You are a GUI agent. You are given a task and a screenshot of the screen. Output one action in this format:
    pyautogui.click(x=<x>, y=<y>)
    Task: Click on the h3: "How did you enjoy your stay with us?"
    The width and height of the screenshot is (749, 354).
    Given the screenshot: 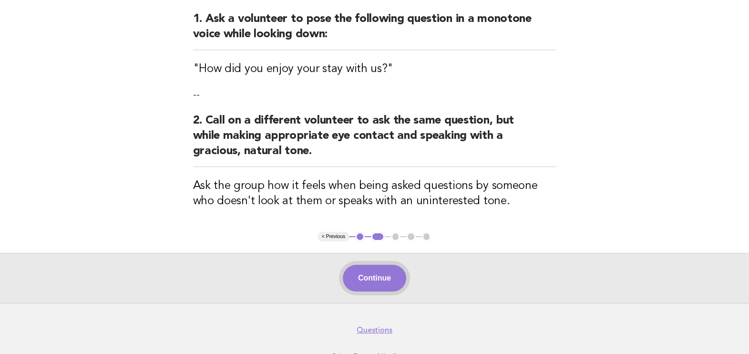 What is the action you would take?
    pyautogui.click(x=375, y=69)
    